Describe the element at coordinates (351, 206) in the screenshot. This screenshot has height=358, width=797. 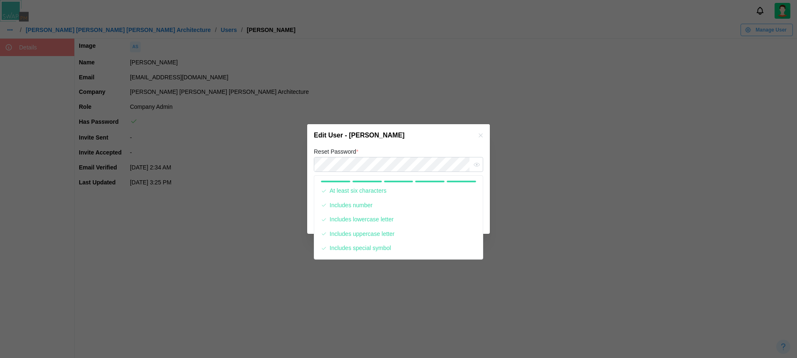
I see `div: Includes number` at that location.